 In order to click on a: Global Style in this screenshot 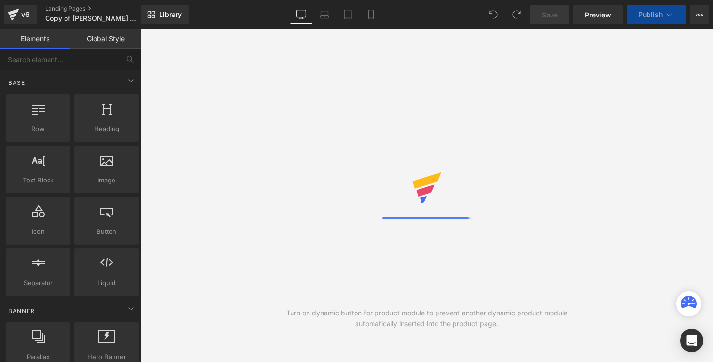, I will do `click(105, 39)`.